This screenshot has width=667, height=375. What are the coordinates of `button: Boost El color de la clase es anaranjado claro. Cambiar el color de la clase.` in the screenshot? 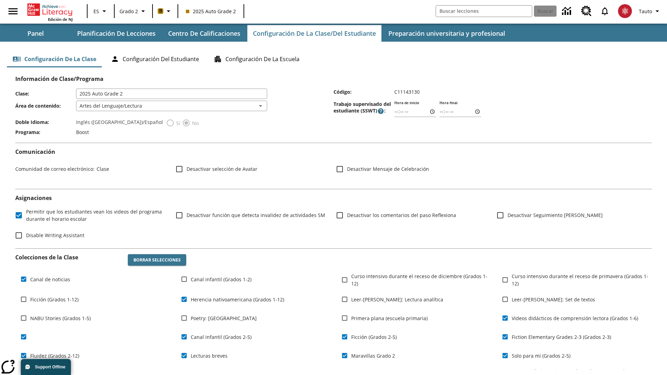 It's located at (165, 11).